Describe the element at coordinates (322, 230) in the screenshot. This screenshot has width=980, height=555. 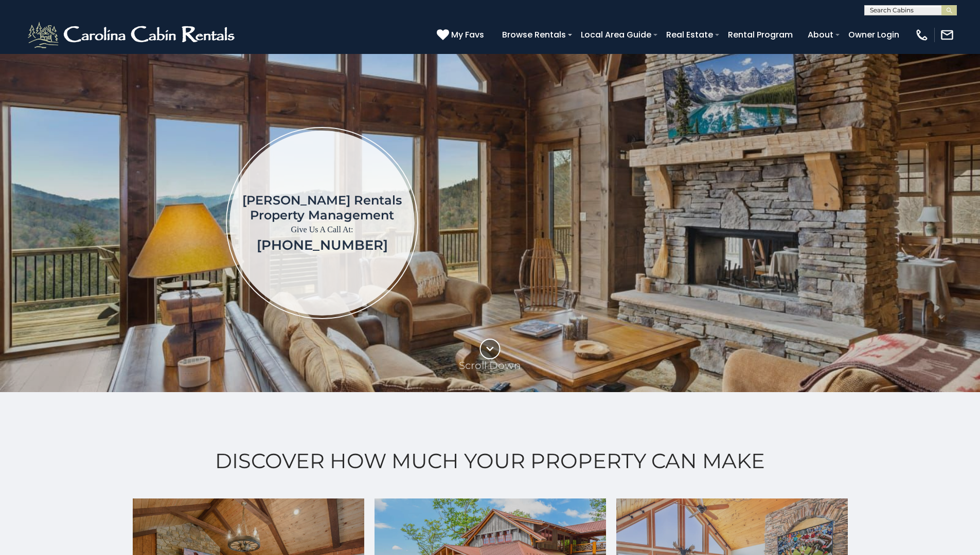
I see `p: Give Us A Call At:` at that location.